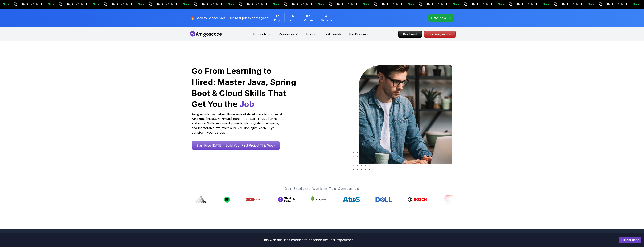 The image size is (644, 247). I want to click on span: Seconds, so click(326, 20).